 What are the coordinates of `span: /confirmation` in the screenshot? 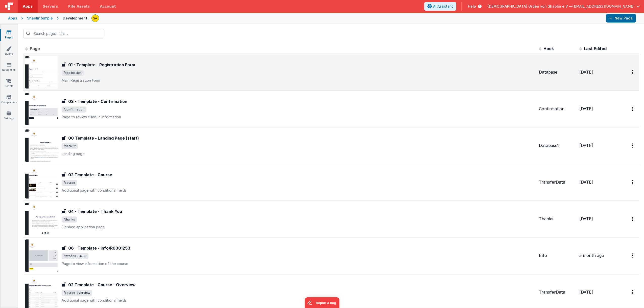 It's located at (74, 110).